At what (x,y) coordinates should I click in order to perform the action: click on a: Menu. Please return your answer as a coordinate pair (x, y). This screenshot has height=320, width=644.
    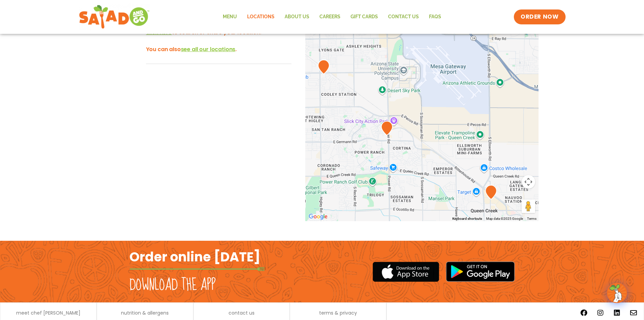
    Looking at the image, I should click on (230, 17).